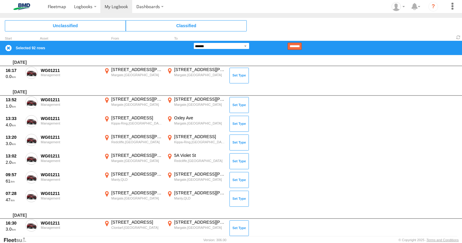  Describe the element at coordinates (196, 39) in the screenshot. I see `div: To` at that location.